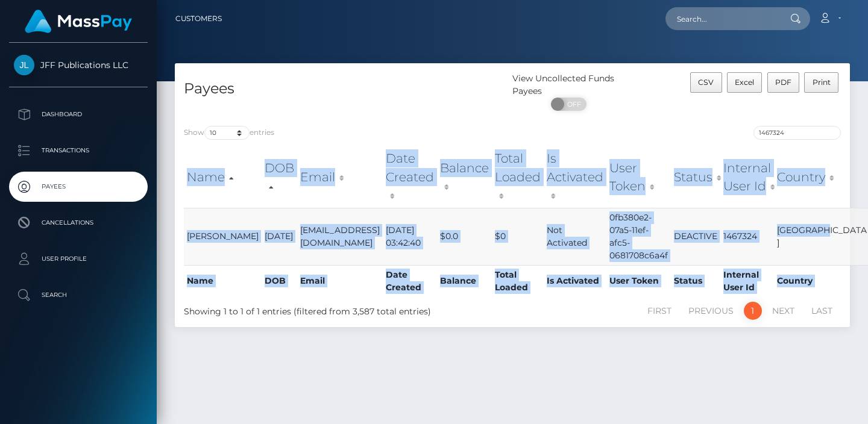 The image size is (868, 424). Describe the element at coordinates (78, 150) in the screenshot. I see `p: Transactions` at that location.